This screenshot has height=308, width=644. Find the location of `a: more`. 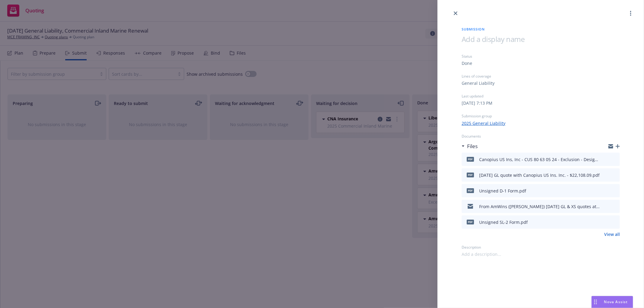

a: more is located at coordinates (631, 13).